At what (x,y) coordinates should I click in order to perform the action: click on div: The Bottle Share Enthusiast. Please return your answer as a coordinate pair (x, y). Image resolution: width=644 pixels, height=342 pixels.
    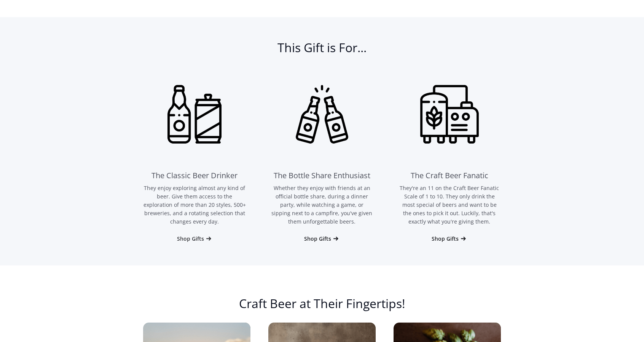
    Looking at the image, I should click on (322, 176).